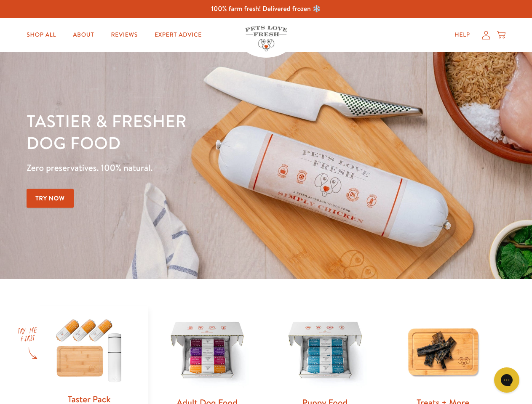 This screenshot has width=532, height=404. Describe the element at coordinates (186, 168) in the screenshot. I see `p: Zero preservatives. 100% natural.` at that location.